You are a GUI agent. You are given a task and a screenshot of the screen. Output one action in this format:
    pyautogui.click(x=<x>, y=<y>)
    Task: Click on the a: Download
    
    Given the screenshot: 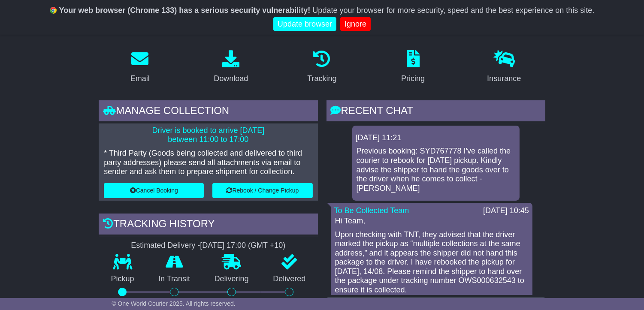 What is the action you would take?
    pyautogui.click(x=231, y=67)
    